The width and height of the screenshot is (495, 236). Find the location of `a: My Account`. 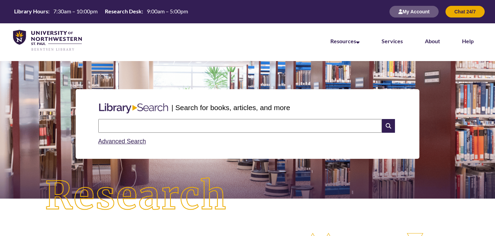

a: My Account is located at coordinates (414, 11).